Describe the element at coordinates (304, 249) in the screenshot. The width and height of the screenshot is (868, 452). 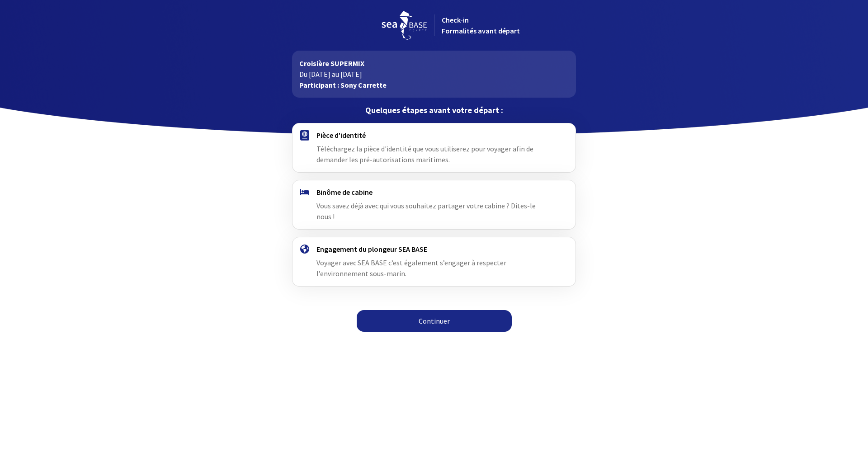
I see `img: engagement.svg` at that location.